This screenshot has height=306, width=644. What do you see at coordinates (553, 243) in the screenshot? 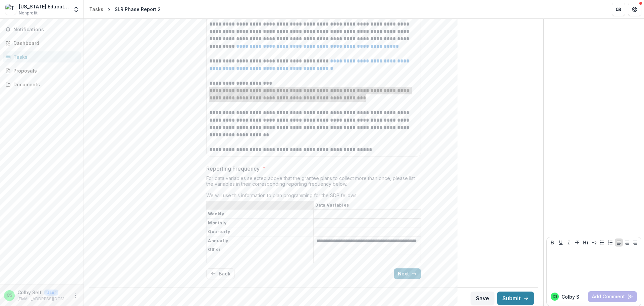
I see `button: Bold` at bounding box center [553, 243].